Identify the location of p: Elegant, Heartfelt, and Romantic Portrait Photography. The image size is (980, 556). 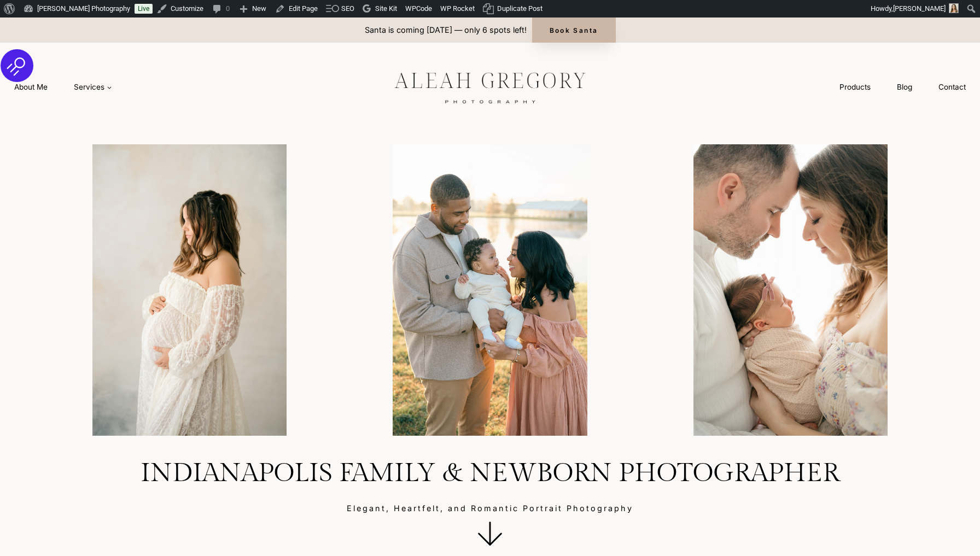
(490, 509).